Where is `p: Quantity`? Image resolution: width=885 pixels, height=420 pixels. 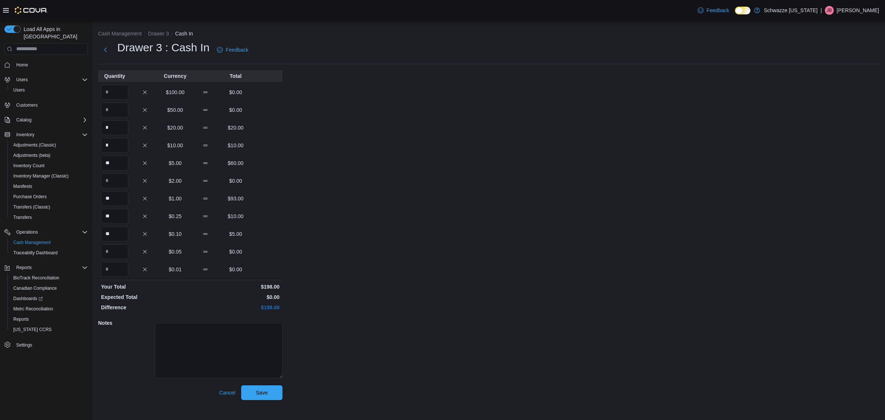 p: Quantity is located at coordinates (115, 76).